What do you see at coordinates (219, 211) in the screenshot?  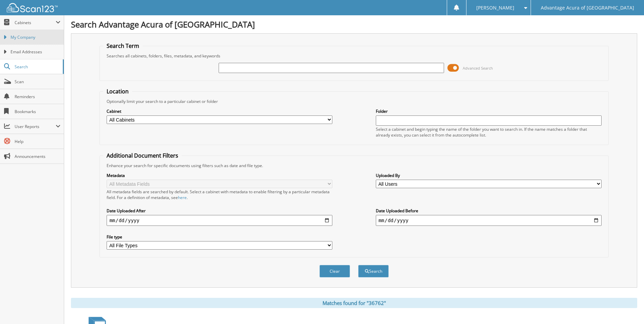 I see `label: Date Uploaded After` at bounding box center [219, 211].